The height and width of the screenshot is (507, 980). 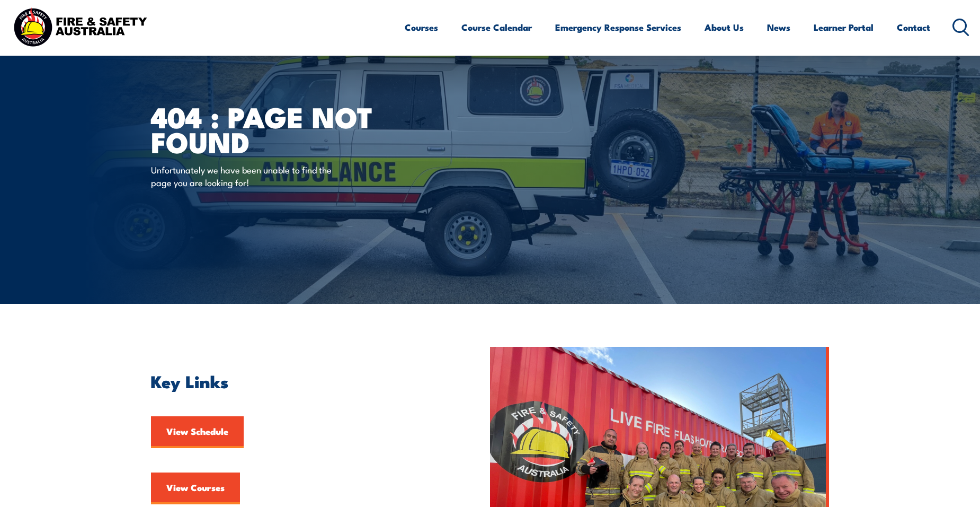 What do you see at coordinates (724, 27) in the screenshot?
I see `a: About Us` at bounding box center [724, 27].